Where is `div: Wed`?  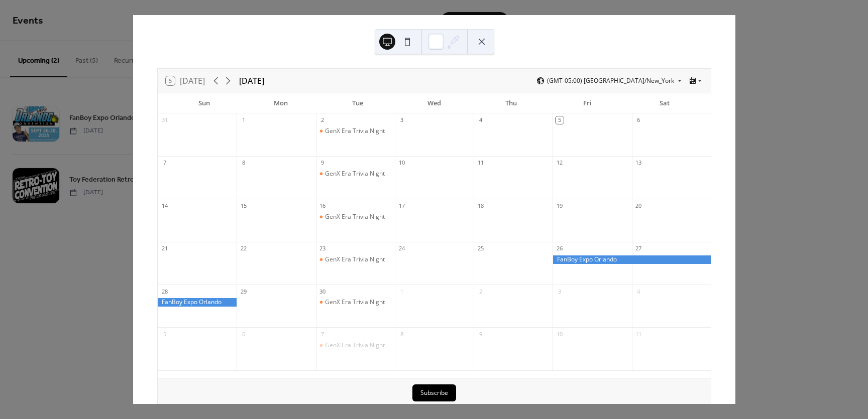 div: Wed is located at coordinates (434, 103).